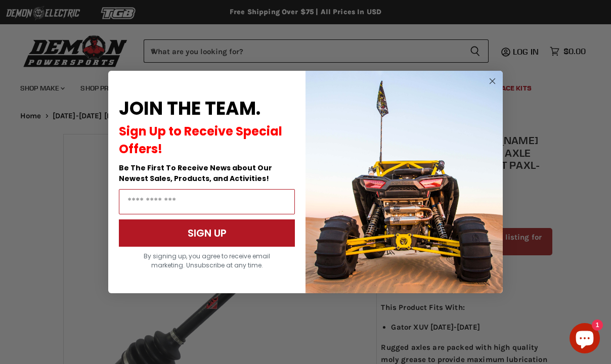 Image resolution: width=611 pixels, height=364 pixels. What do you see at coordinates (207, 260) in the screenshot?
I see `span: By signing up, you agree to receive email marketing. Unsubscribe at any time.` at bounding box center [207, 260].